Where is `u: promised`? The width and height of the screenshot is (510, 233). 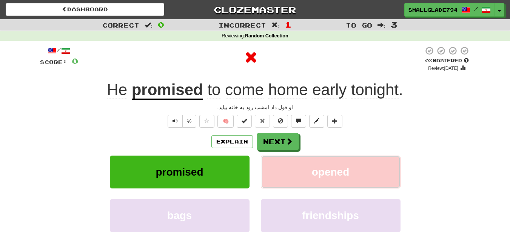
u: promised is located at coordinates (167, 90).